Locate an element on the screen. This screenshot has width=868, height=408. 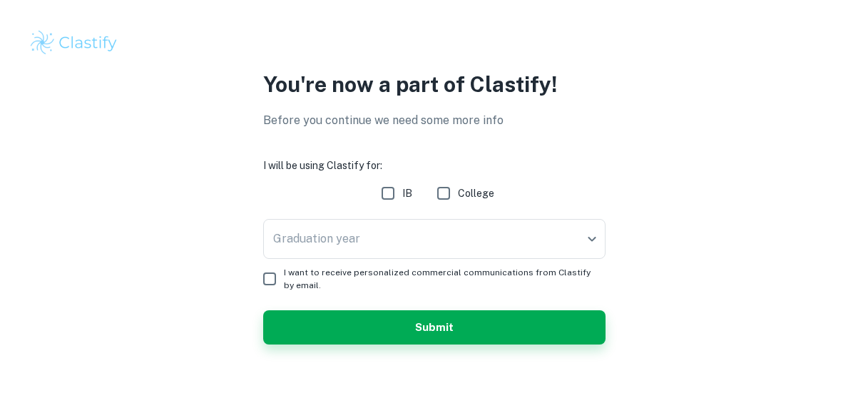
h6: I will be using Clastify for: is located at coordinates (434, 165).